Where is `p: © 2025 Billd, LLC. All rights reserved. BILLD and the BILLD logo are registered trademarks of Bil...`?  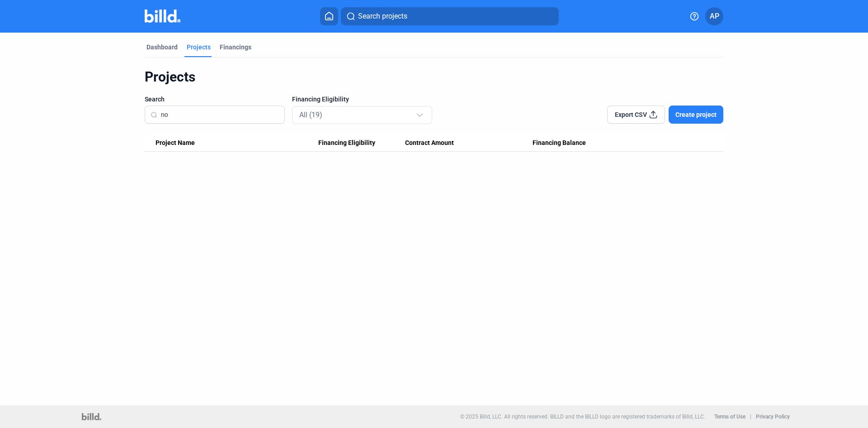
p: © 2025 Billd, LLC. All rights reserved. BILLD and the BILLD logo are registered trademarks of Bil... is located at coordinates (583, 416).